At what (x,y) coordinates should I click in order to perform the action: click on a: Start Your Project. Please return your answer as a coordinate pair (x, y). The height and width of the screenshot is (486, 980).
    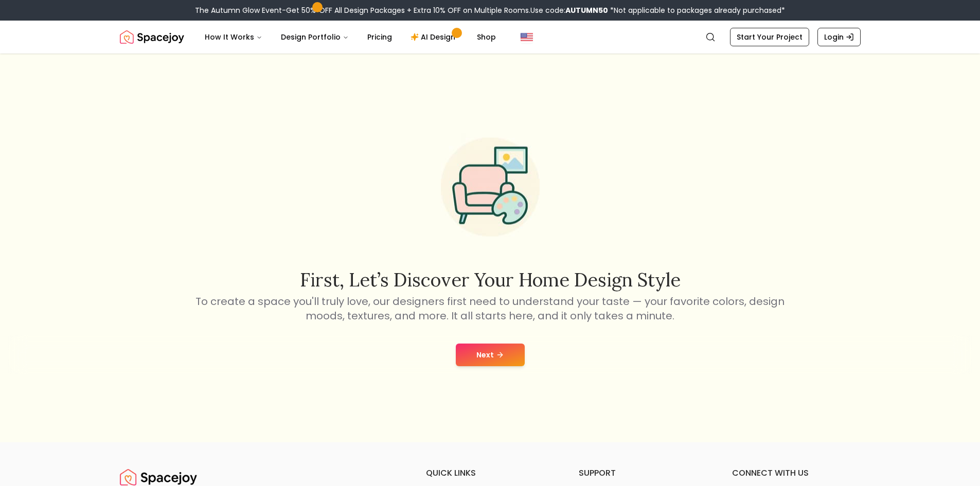
    Looking at the image, I should click on (770, 37).